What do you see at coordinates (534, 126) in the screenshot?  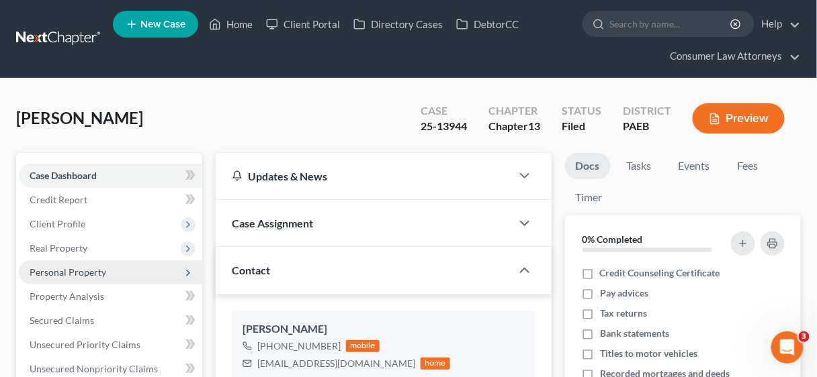 I see `span: 13` at bounding box center [534, 126].